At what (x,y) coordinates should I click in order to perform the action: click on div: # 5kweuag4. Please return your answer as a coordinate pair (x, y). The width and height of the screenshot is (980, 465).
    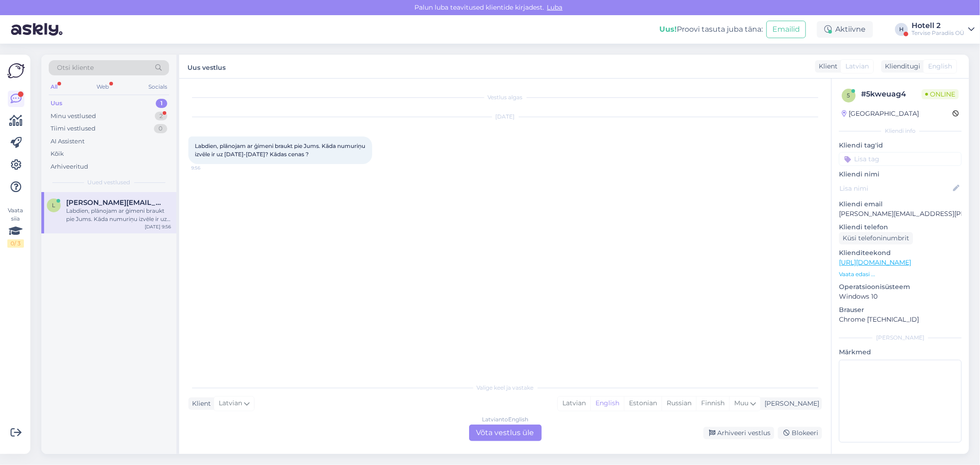
    Looking at the image, I should click on (891, 94).